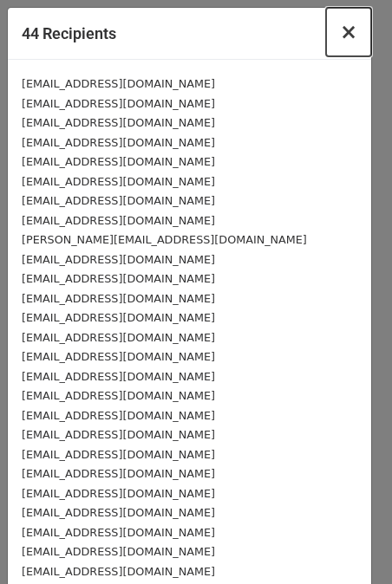 This screenshot has height=584, width=392. Describe the element at coordinates (349, 32) in the screenshot. I see `button: Close` at that location.